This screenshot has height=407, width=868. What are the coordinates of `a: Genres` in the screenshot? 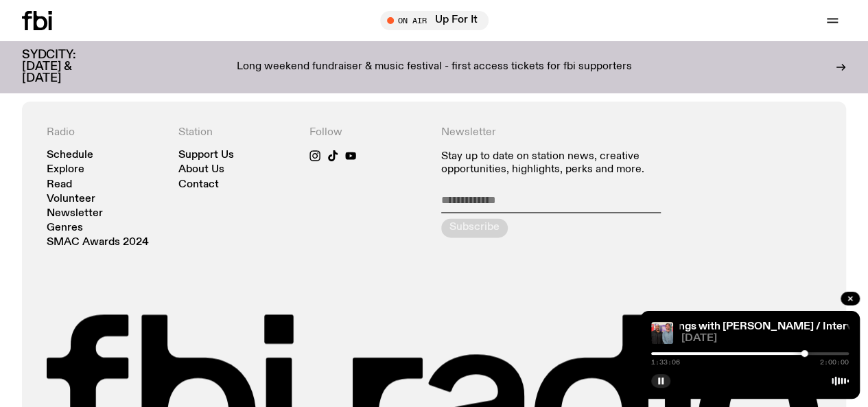 It's located at (65, 228).